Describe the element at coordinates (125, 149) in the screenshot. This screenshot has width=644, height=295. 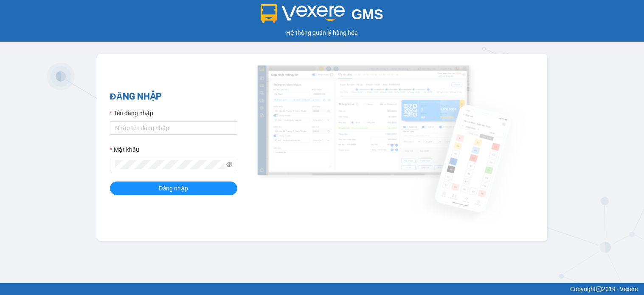
I see `label: Mật khẩu` at that location.